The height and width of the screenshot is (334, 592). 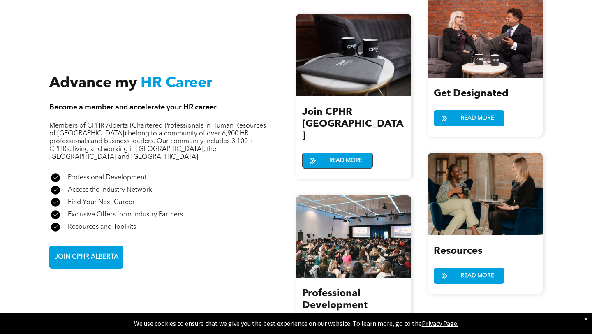 I want to click on div: Dismiss notification, so click(x=586, y=319).